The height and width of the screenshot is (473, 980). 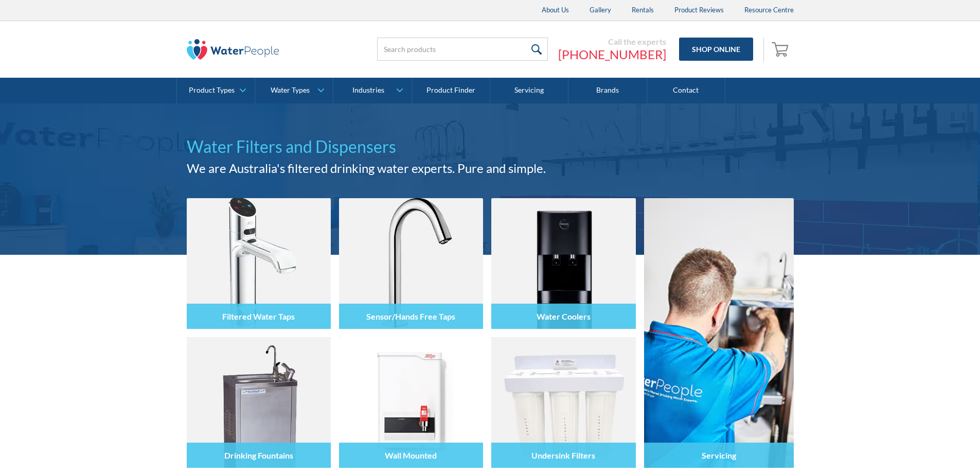 What do you see at coordinates (258, 263) in the screenshot?
I see `img: Filtered Water Taps` at bounding box center [258, 263].